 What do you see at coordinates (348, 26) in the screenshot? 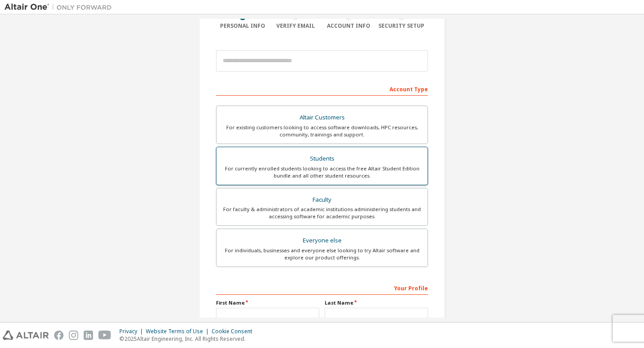
I see `div: Account Info` at bounding box center [348, 26].